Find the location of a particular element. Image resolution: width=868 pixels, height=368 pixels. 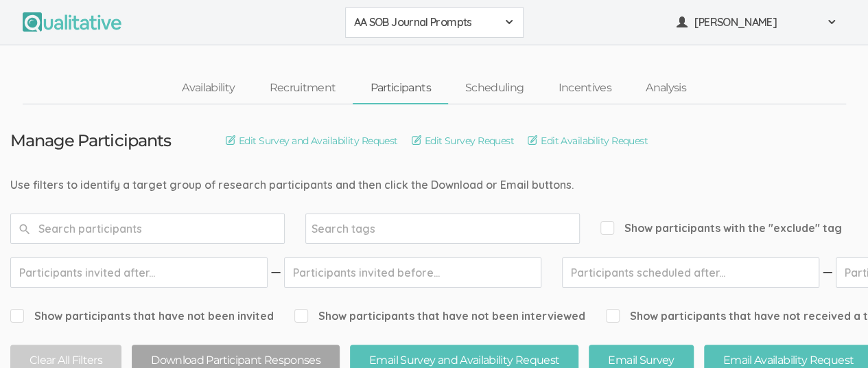

a: Availability is located at coordinates (208, 88).